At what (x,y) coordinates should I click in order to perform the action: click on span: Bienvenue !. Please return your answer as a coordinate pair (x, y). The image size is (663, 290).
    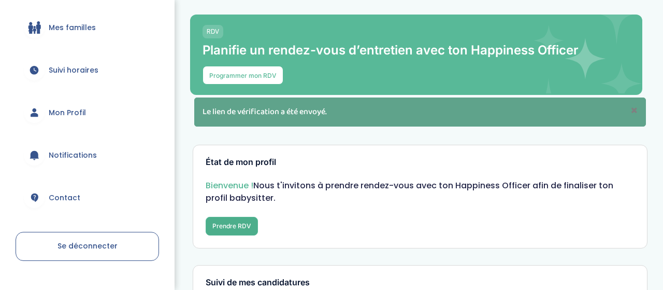
    Looking at the image, I should click on (230, 185).